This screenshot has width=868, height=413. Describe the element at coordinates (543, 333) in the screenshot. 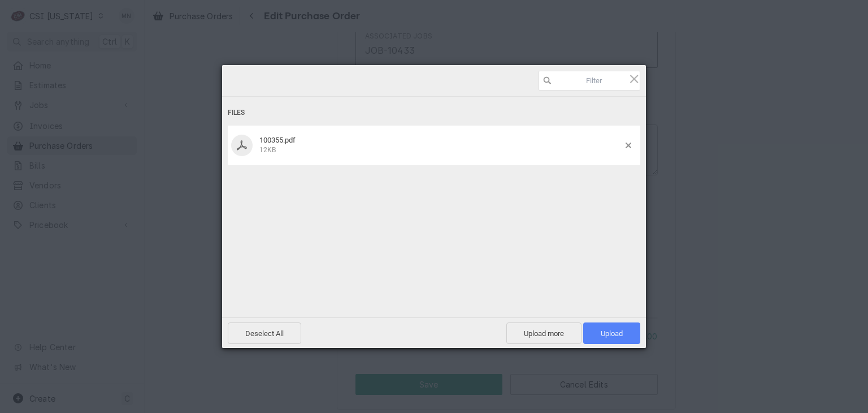

I see `span: Upload more` at that location.